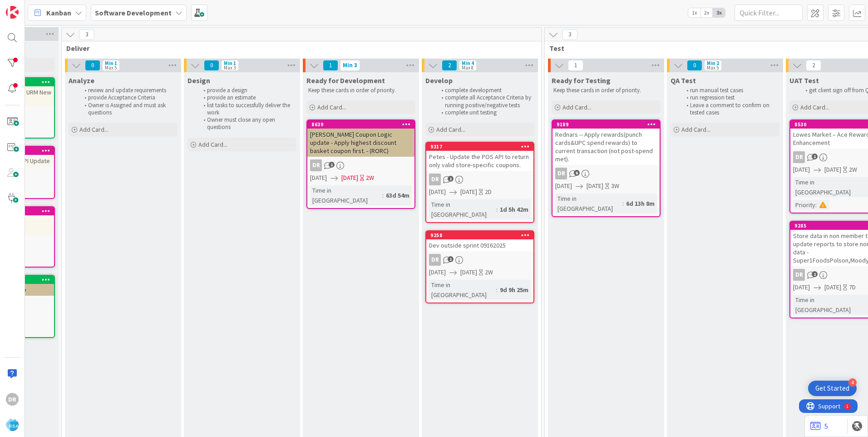 The image size is (868, 437). What do you see at coordinates (804, 81) in the screenshot?
I see `span: UAT Test` at bounding box center [804, 81].